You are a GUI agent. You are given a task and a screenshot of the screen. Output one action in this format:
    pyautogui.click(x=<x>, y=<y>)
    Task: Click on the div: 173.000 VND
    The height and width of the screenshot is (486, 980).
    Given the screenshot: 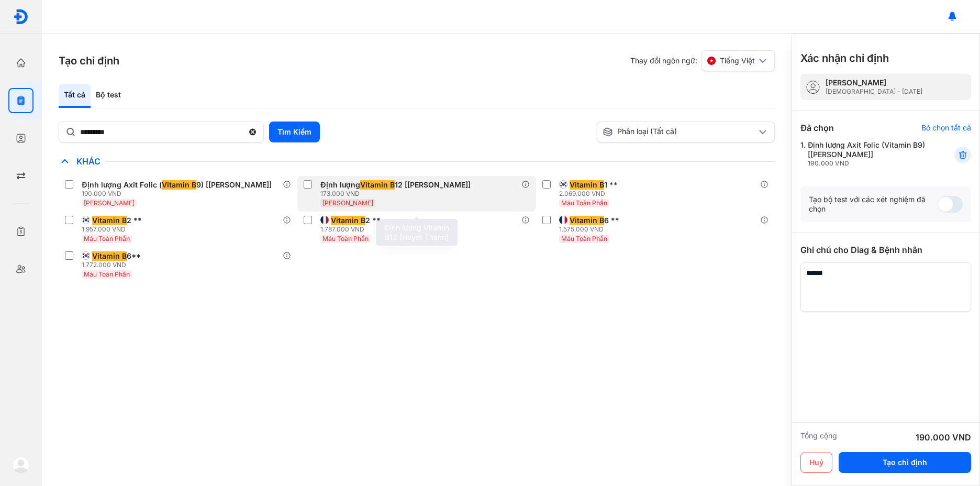 What is the action you would take?
    pyautogui.click(x=397, y=193)
    